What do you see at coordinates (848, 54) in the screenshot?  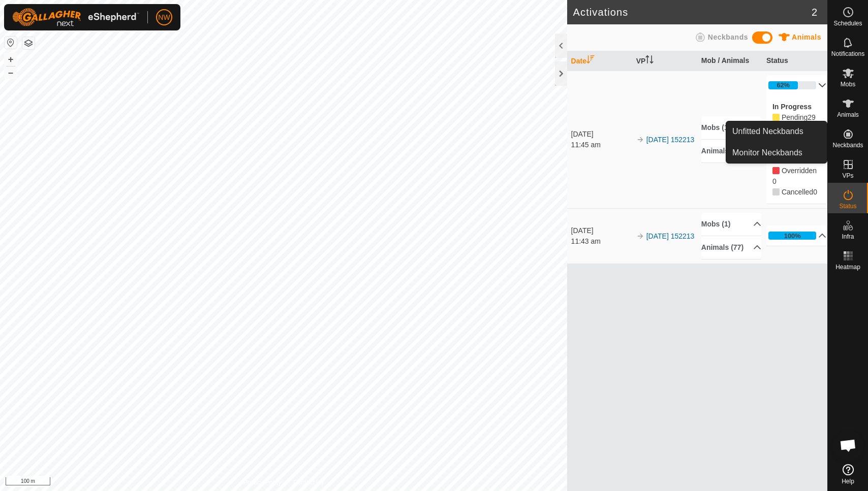 I see `span: Notifications` at bounding box center [848, 54].